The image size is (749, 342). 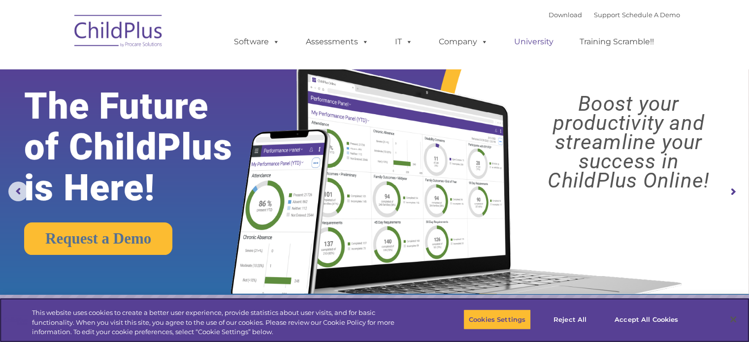 What do you see at coordinates (646, 319) in the screenshot?
I see `button: Accept All Cookies` at bounding box center [646, 319].